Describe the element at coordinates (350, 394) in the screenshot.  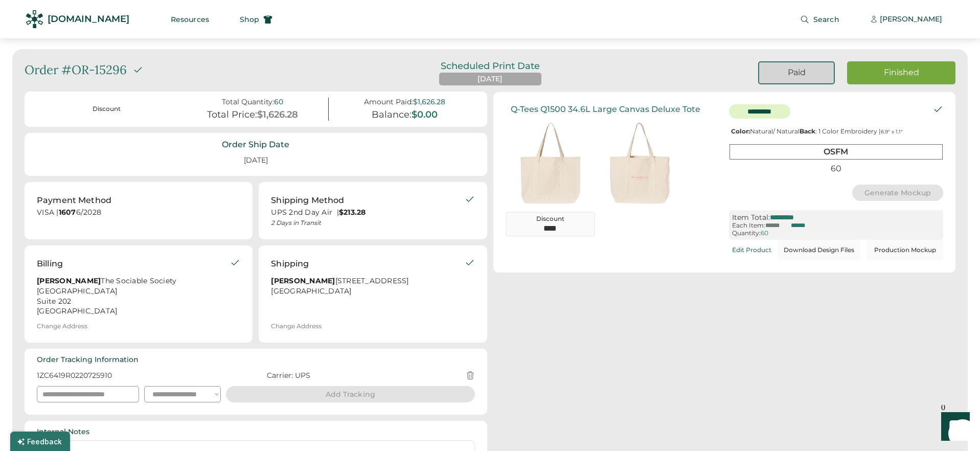
I see `button: Add Tracking` at that location.